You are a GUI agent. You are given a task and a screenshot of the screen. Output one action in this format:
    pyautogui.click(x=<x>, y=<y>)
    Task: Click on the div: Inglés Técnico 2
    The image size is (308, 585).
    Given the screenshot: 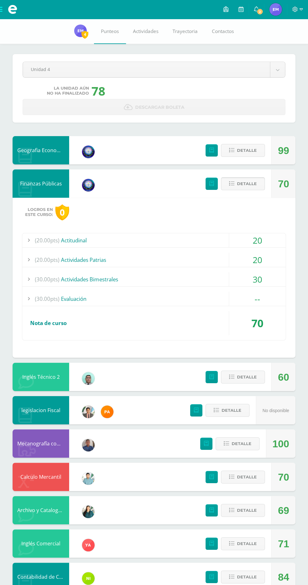 What is the action you would take?
    pyautogui.click(x=41, y=377)
    